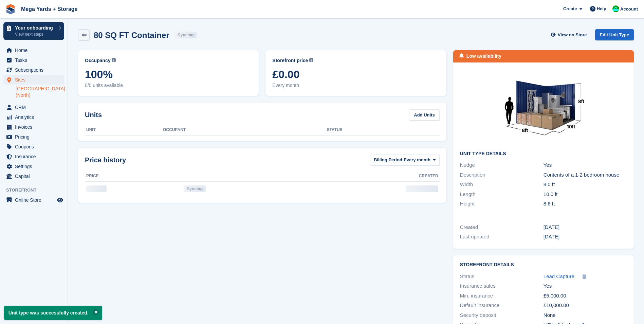 Image resolution: width=644 pixels, height=324 pixels. I want to click on span: Created, so click(428, 176).